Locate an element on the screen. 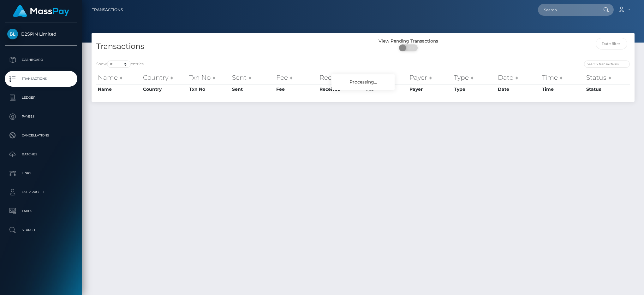 This screenshot has width=644, height=295. a: Links is located at coordinates (41, 174).